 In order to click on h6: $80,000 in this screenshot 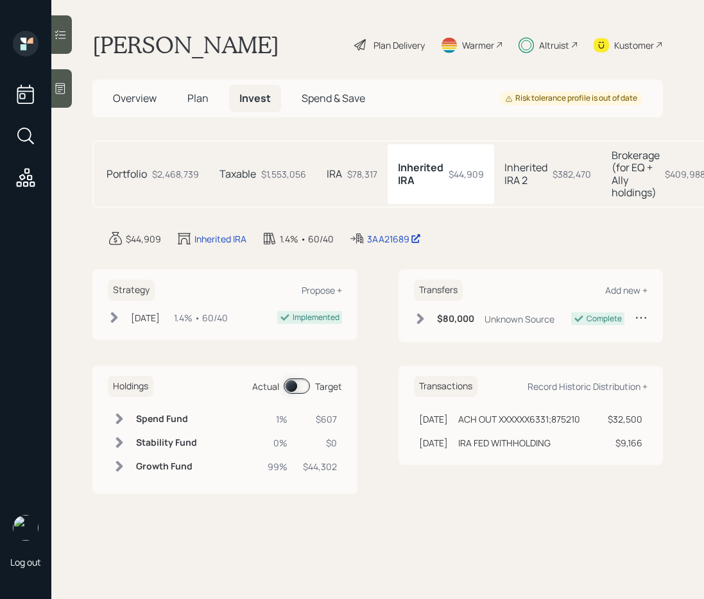, I will do `click(456, 319)`.